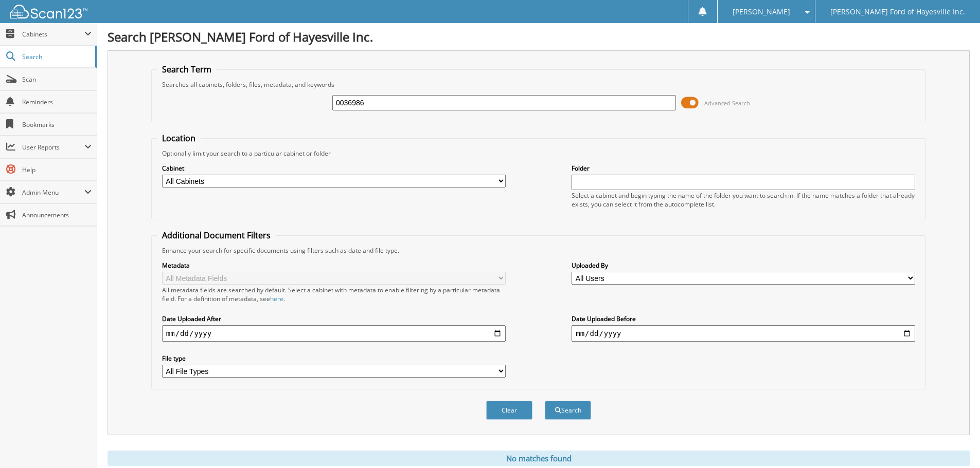  Describe the element at coordinates (743, 168) in the screenshot. I see `label: Folder` at that location.